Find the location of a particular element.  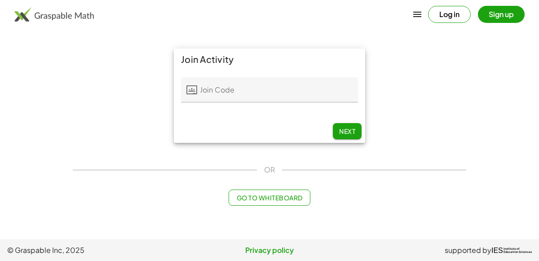

span: Institute of Education Sciences is located at coordinates (517, 250).